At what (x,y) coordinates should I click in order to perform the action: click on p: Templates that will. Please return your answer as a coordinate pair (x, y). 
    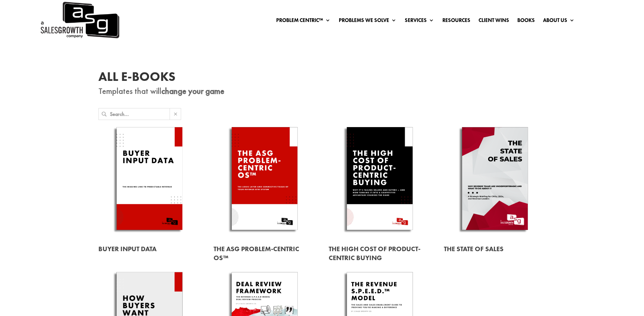
    Looking at the image, I should click on (322, 92).